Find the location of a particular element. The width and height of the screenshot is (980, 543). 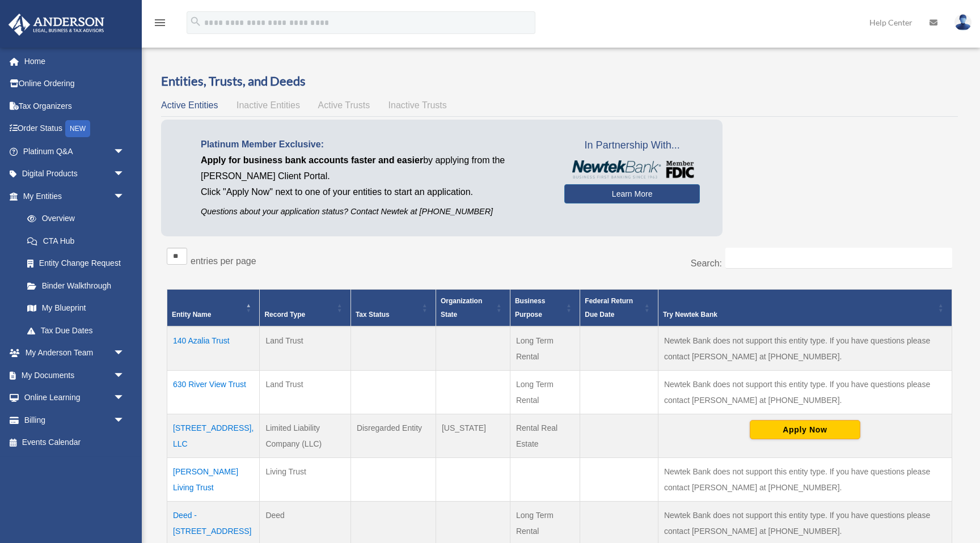

span: Active Trusts is located at coordinates (344, 105).